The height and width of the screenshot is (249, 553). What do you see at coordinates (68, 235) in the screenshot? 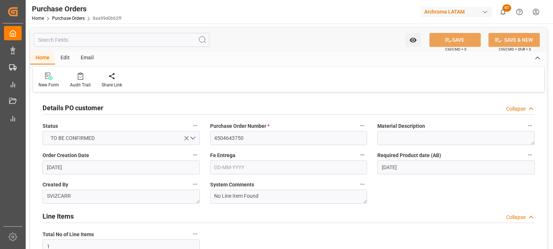
I see `span: Total No of Line Items` at bounding box center [68, 235].